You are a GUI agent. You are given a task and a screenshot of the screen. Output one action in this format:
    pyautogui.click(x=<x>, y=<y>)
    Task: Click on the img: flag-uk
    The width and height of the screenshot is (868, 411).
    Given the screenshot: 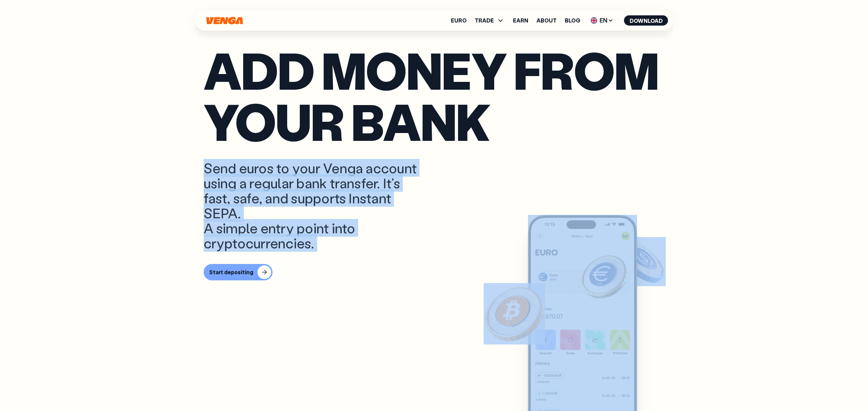 What is the action you would take?
    pyautogui.click(x=594, y=21)
    